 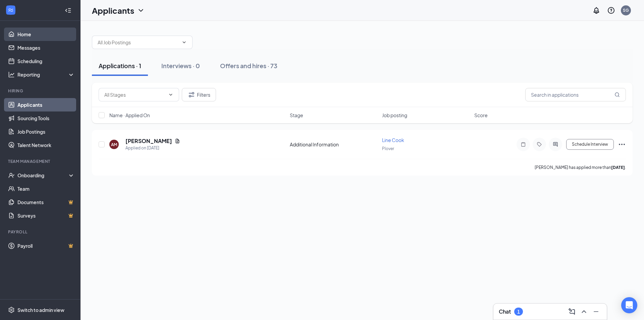 What do you see at coordinates (68, 10) in the screenshot?
I see `svg: Collapse` at bounding box center [68, 10].